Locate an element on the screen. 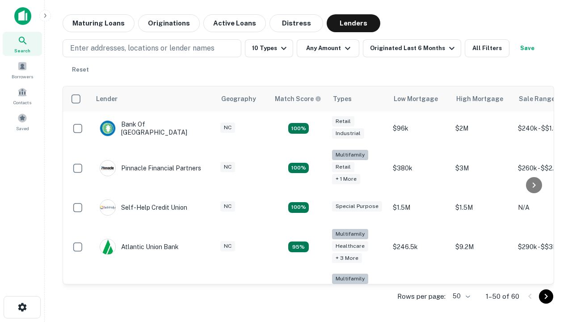 The width and height of the screenshot is (572, 322). span: Borrowers is located at coordinates (22, 76).